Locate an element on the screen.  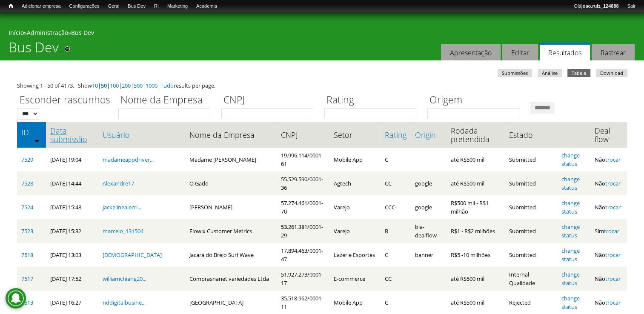
a: Editar is located at coordinates (520, 52).